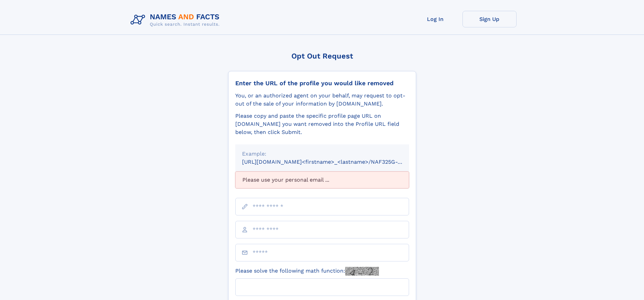 The image size is (644, 300). What do you see at coordinates (322, 56) in the screenshot?
I see `div: Opt Out Request` at bounding box center [322, 56].